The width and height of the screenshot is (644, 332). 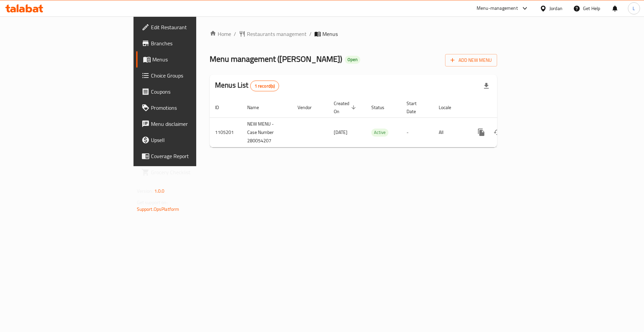 What do you see at coordinates (505, 107) in the screenshot?
I see `th: Actions` at bounding box center [505, 107].